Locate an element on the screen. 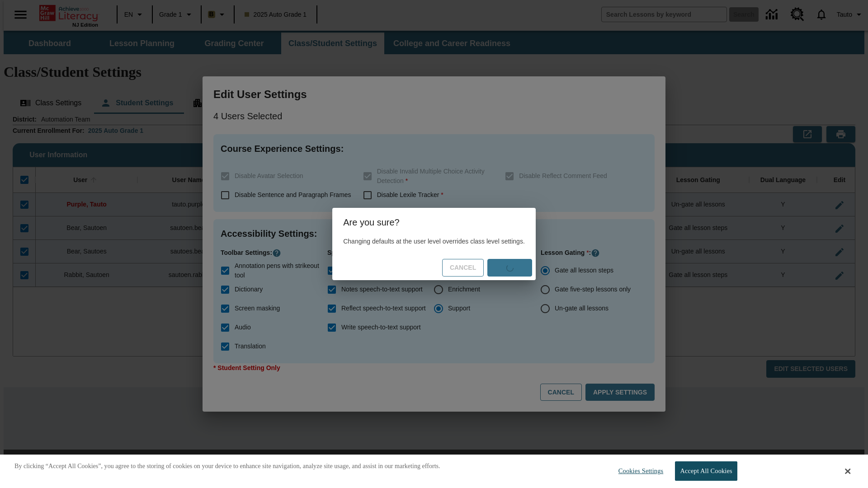 The height and width of the screenshot is (488, 868). p: By clicking “Accept All Cookies”, you agree to the storing of cookies on your device to enhance s... is located at coordinates (227, 467).